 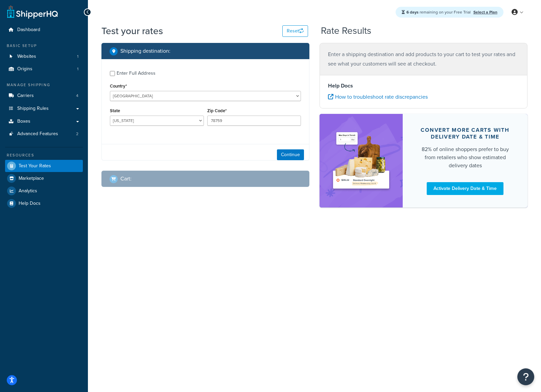 I want to click on a: Go to websites, so click(x=92, y=113).